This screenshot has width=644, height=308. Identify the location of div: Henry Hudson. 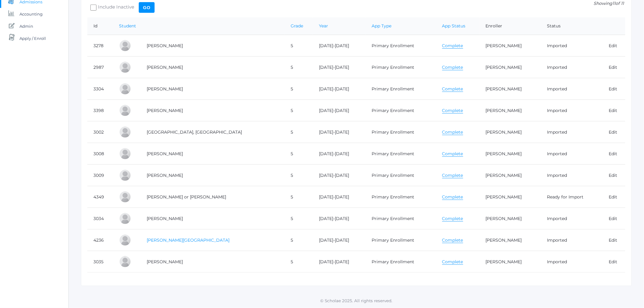
(125, 67).